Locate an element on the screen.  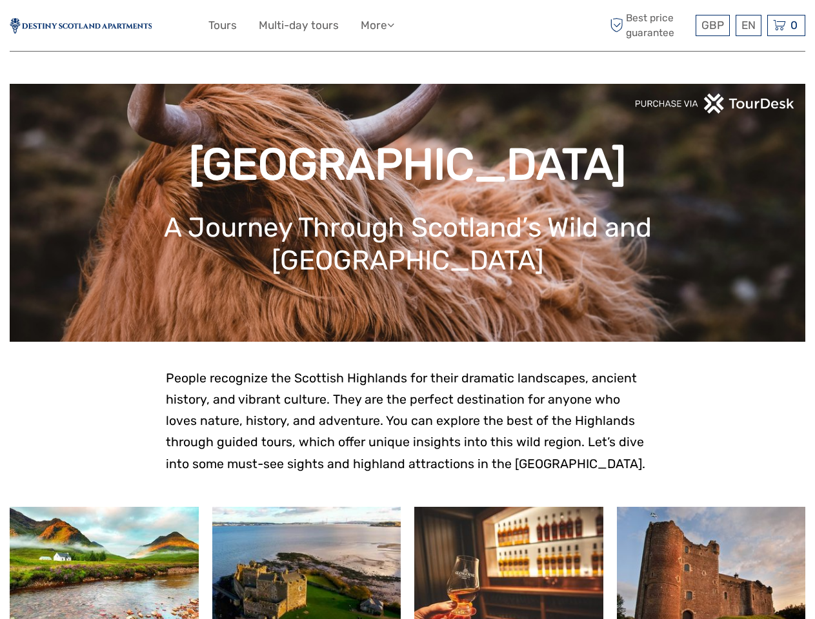
span: GBP is located at coordinates (712, 25).